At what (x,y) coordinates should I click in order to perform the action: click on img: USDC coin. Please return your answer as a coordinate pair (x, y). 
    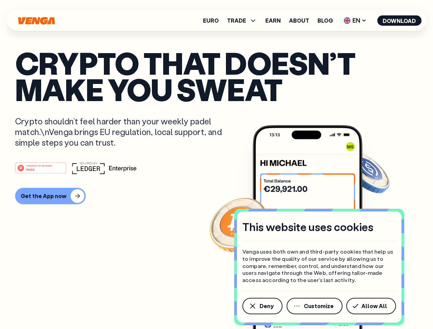
    Looking at the image, I should click on (367, 172).